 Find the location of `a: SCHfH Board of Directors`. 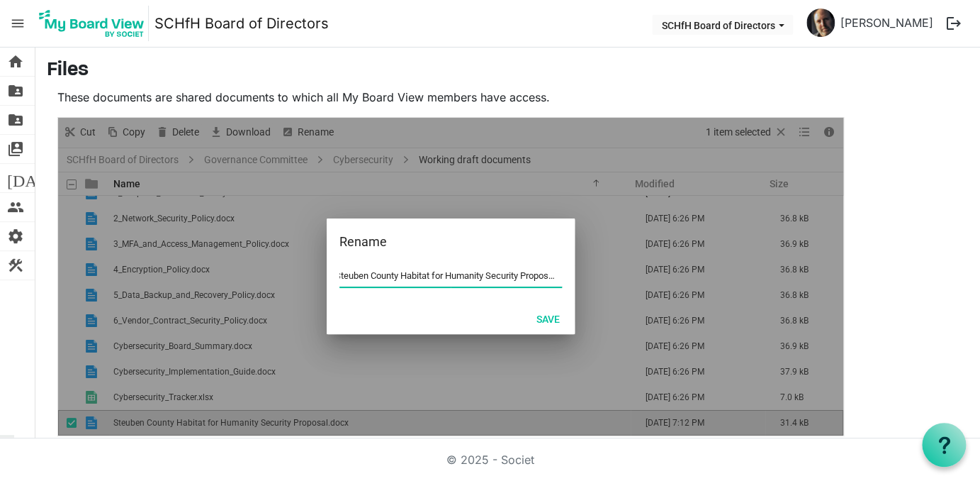

a: SCHfH Board of Directors is located at coordinates (241, 23).